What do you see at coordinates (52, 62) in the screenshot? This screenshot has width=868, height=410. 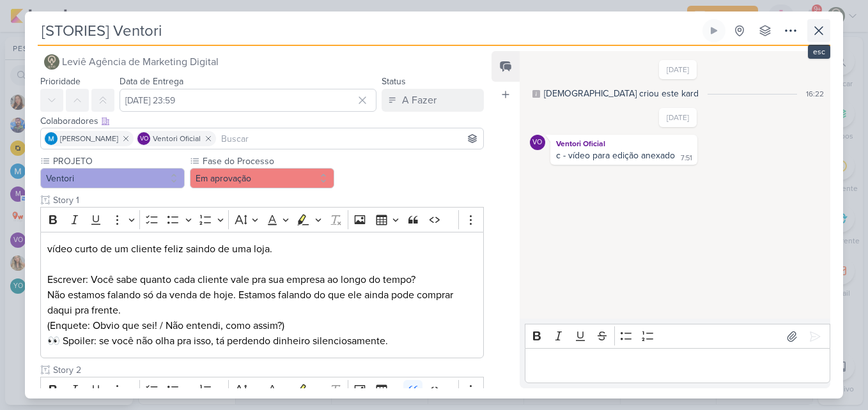 I see `img: Leviê Agência de Marketing Digital` at bounding box center [52, 62].